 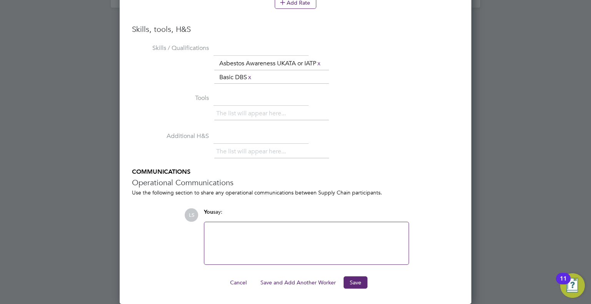 I want to click on span: You, so click(x=208, y=212).